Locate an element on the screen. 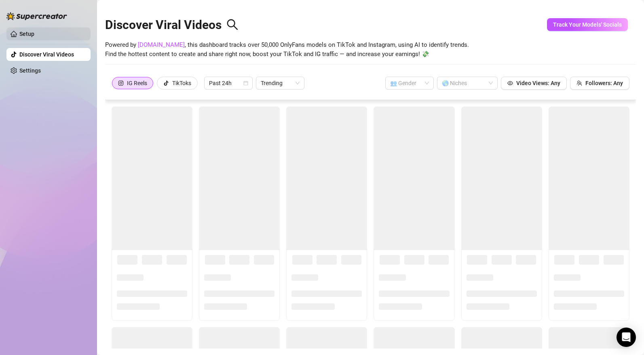  button: Video Views: Any is located at coordinates (533, 83).